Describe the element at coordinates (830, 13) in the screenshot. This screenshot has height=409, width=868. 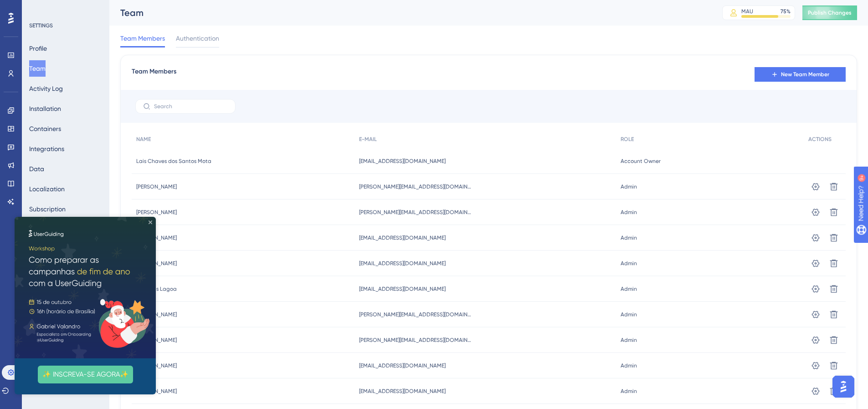
I see `button: Publish Changes` at that location.